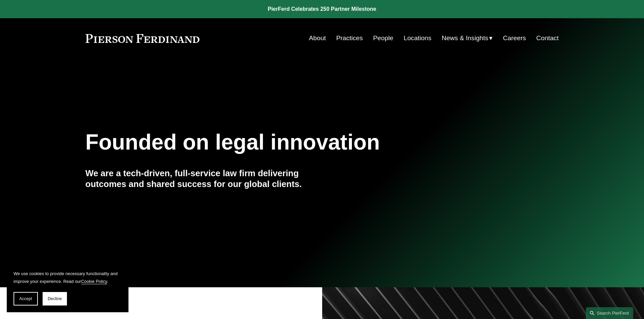 The height and width of the screenshot is (319, 644). What do you see at coordinates (68, 278) in the screenshot?
I see `p: We use cookies to provide necessary functionality and improve your experience. Read our .` at bounding box center [68, 278].